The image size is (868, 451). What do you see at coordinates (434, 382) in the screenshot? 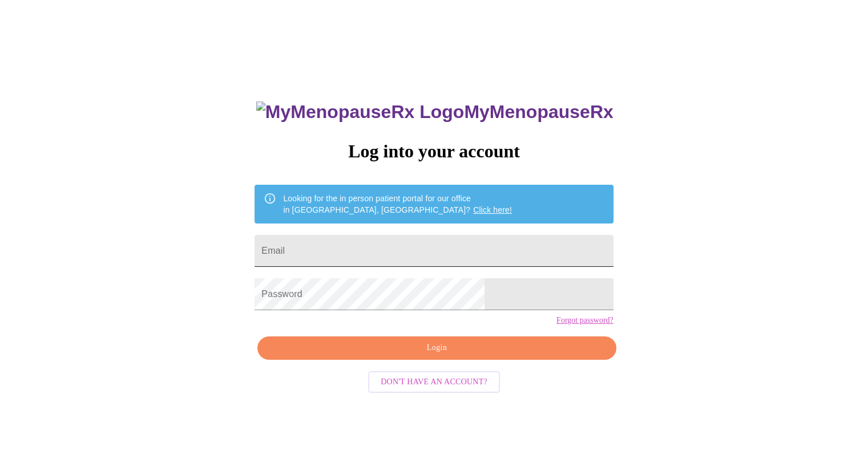
I see `span: Don't have an account?` at bounding box center [434, 382].